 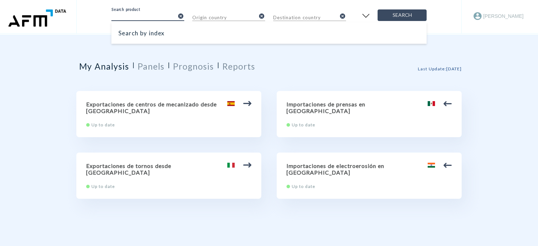 What do you see at coordinates (402, 15) in the screenshot?
I see `span: Search` at bounding box center [402, 15].